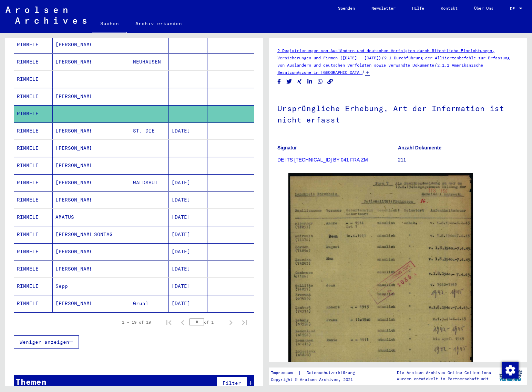 The image size is (532, 392). What do you see at coordinates (289, 82) in the screenshot?
I see `button: Share on Twitter` at bounding box center [289, 82].